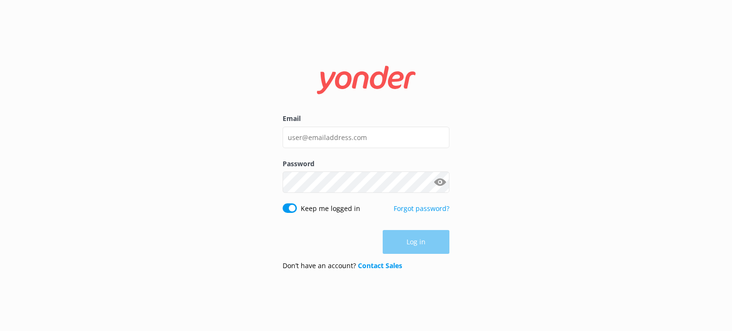  What do you see at coordinates (366, 137) in the screenshot?
I see `input: user@emailaddress.com` at bounding box center [366, 137].